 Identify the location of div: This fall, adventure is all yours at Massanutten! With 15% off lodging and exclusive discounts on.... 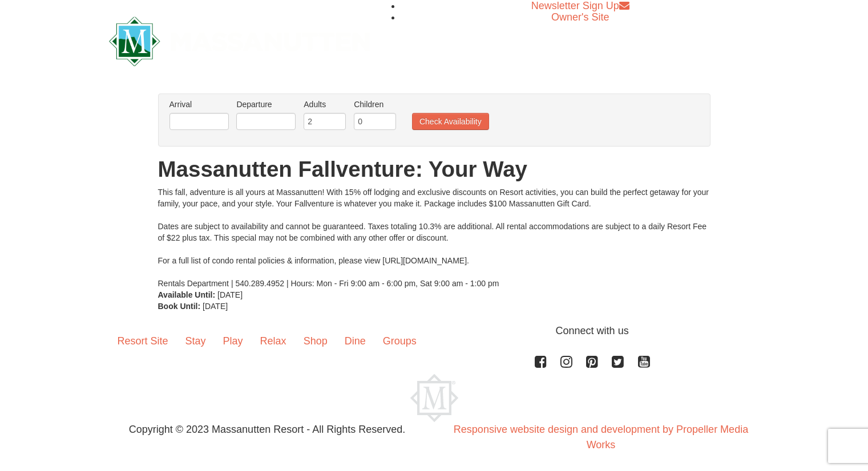
(434, 238).